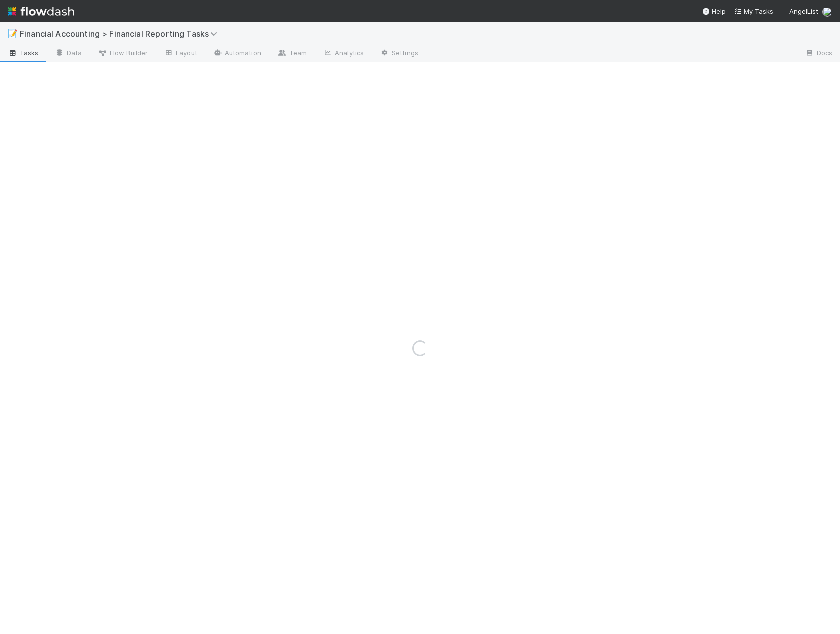  Describe the element at coordinates (292, 54) in the screenshot. I see `a: Team` at that location.